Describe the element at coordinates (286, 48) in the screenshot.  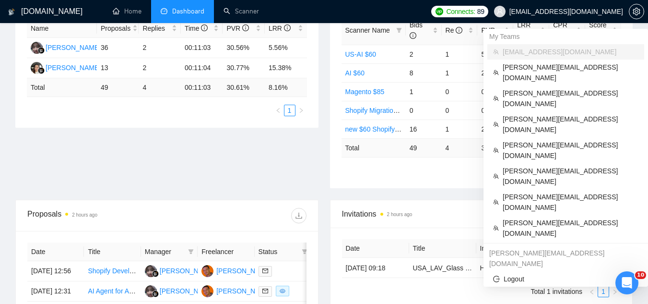
I see `td: 5.56%` at that location.